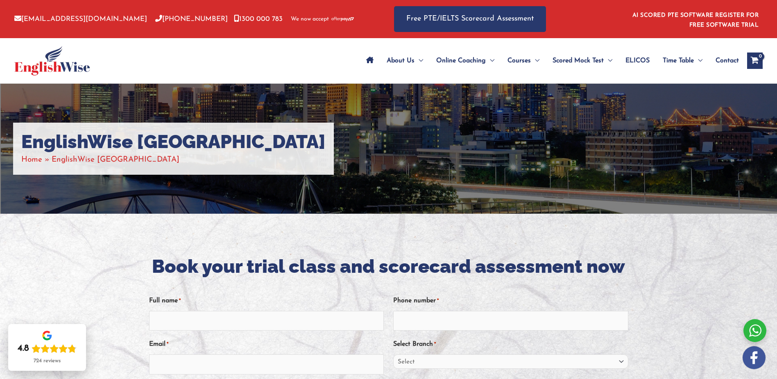 This screenshot has width=777, height=379. I want to click on aside: Header Widget 1, so click(695, 19).